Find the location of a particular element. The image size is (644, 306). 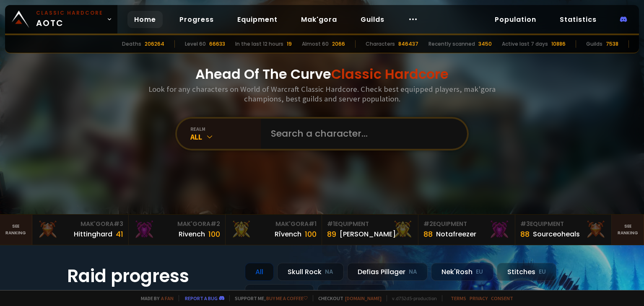

h1: Ahead Of The Curve is located at coordinates (322, 74).